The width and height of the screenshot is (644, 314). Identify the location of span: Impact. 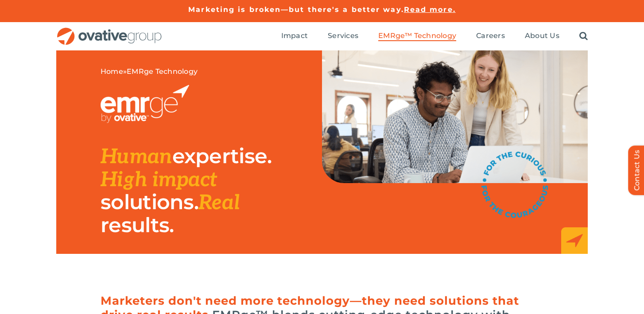
(295, 36).